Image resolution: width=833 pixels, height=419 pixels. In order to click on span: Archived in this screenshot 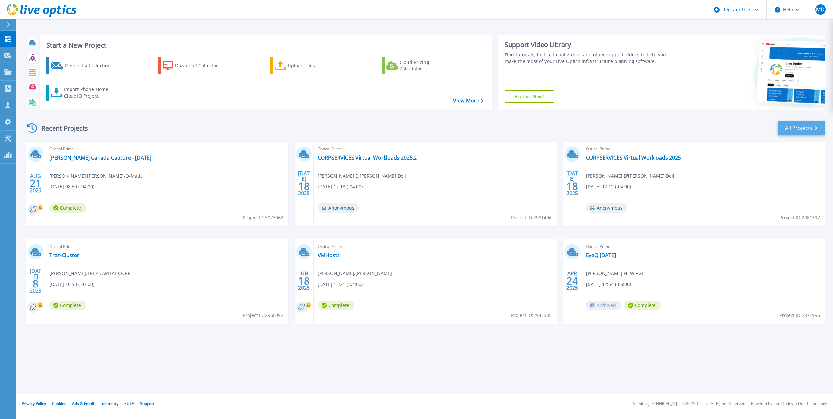, I will do `click(603, 306)`.